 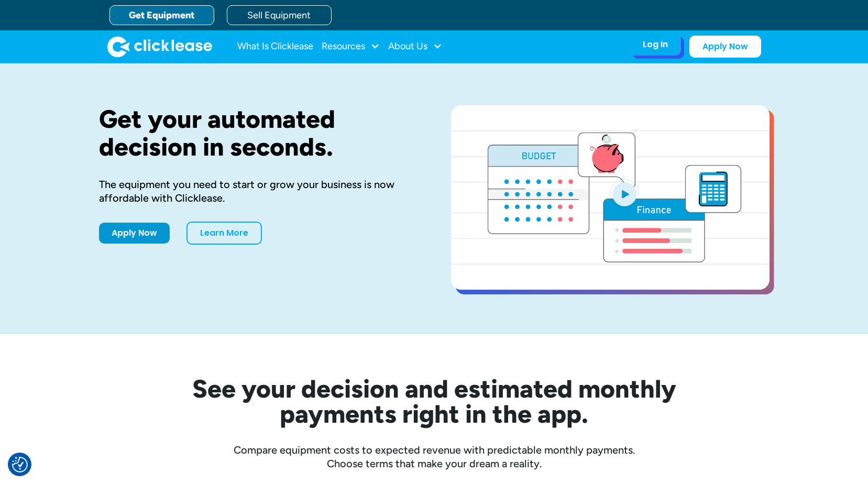 I want to click on button: Consent Preferences, so click(x=20, y=464).